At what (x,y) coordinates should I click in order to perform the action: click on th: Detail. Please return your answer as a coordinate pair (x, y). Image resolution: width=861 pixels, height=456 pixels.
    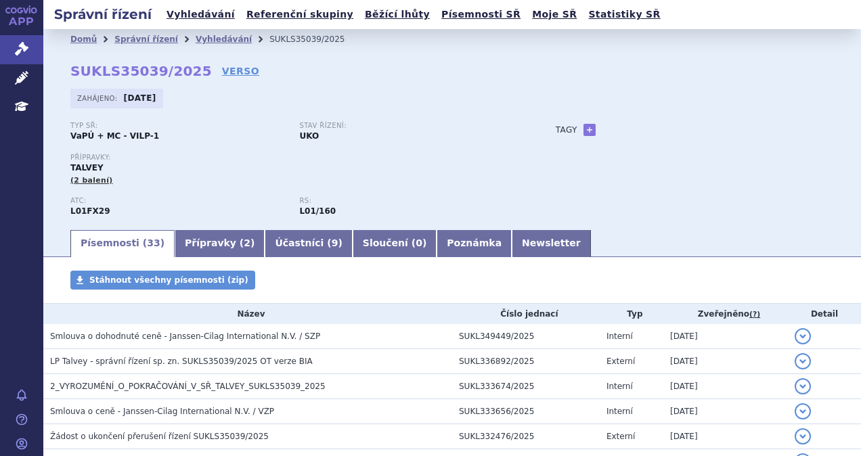
    Looking at the image, I should click on (825, 314).